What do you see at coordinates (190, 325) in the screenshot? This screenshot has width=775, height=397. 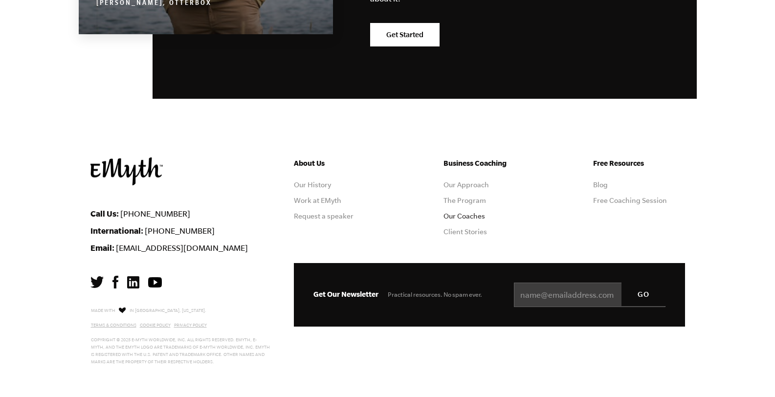 I see `a: Privacy Policy` at bounding box center [190, 325].